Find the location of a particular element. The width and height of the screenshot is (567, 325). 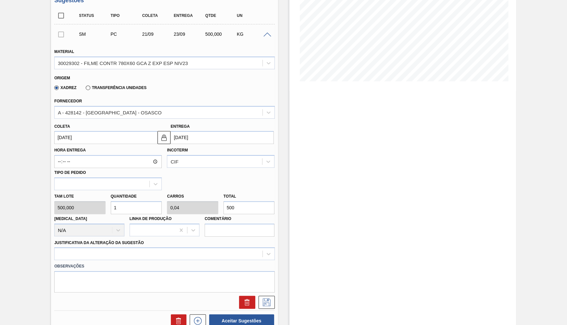

label: Carros is located at coordinates (175, 196).